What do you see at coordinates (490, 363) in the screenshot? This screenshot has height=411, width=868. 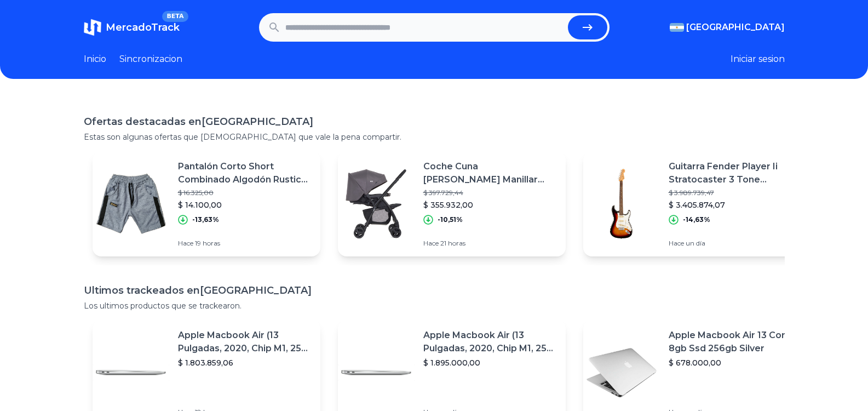 I see `p: $ 1.895.000,00` at bounding box center [490, 363].